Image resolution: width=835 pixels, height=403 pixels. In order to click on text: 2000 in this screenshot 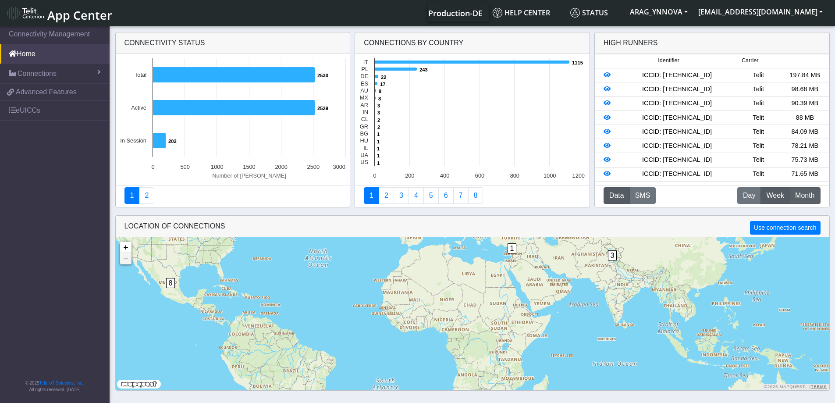, I will do `click(281, 167)`.